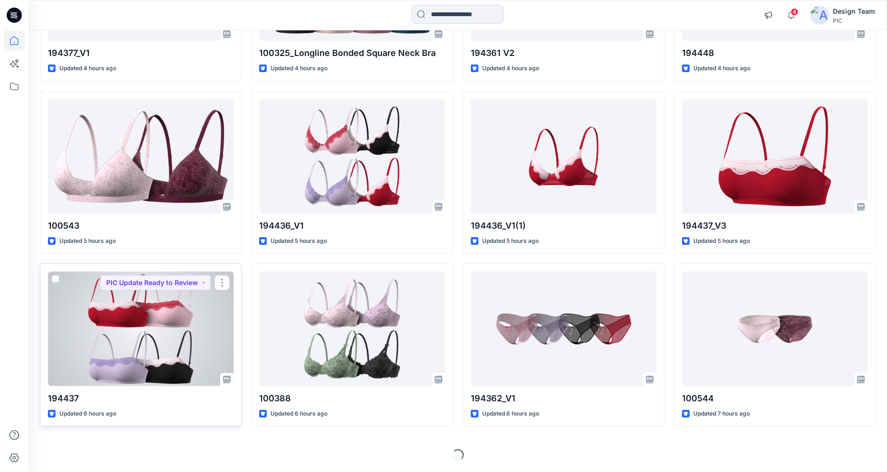 The width and height of the screenshot is (887, 472). Describe the element at coordinates (352, 226) in the screenshot. I see `p: 194436_V1` at that location.